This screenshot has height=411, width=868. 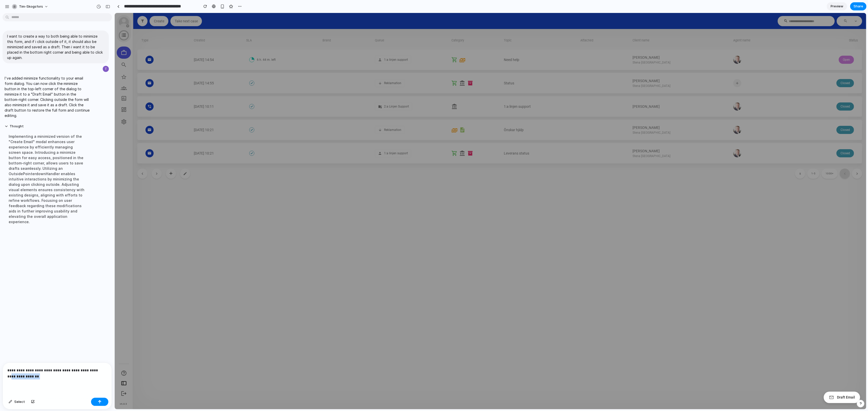 I want to click on div: Implementing a minimized version of the "Create Email" modal enhances user experience by efficien..., so click(x=47, y=179).